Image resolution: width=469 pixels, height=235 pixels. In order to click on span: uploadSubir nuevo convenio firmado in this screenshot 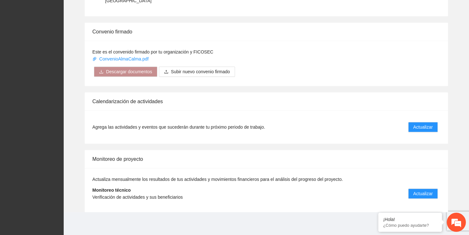, I will do `click(197, 72)`.